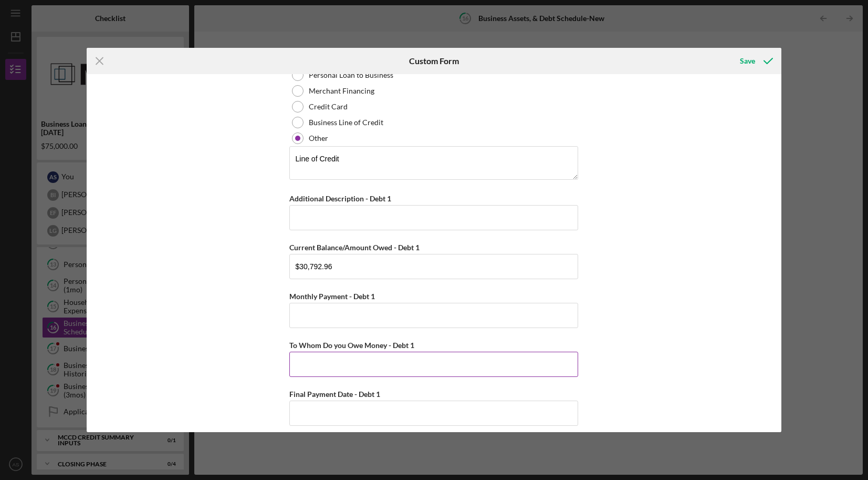 This screenshot has height=480, width=868. I want to click on h6: Custom Form, so click(433, 61).